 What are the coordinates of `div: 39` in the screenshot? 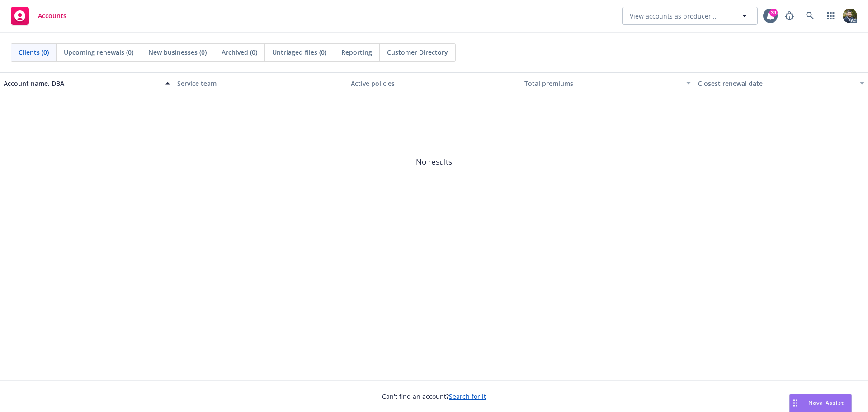 It's located at (773, 12).